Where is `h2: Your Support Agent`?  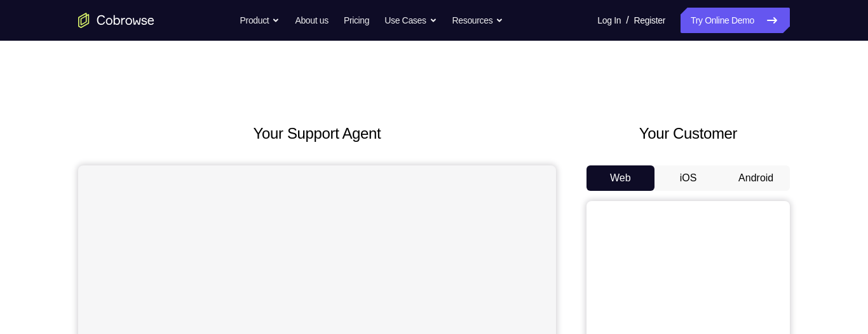
h2: Your Support Agent is located at coordinates (317, 134).